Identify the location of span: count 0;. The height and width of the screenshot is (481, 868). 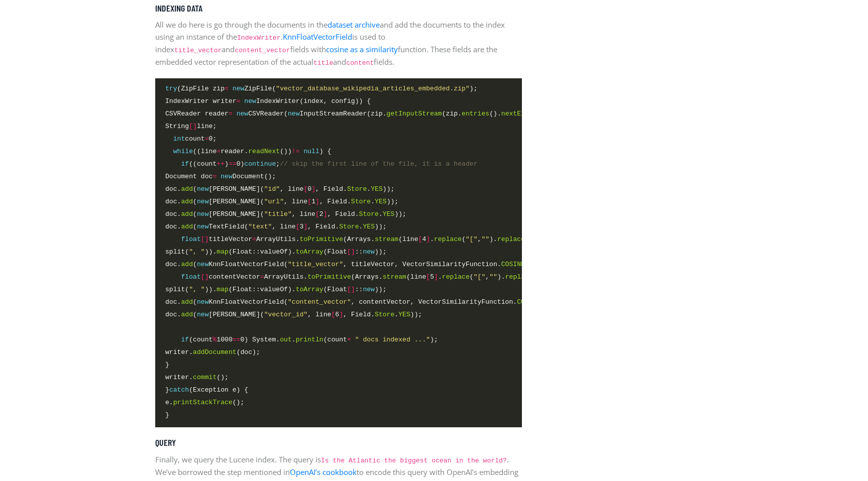
(191, 139).